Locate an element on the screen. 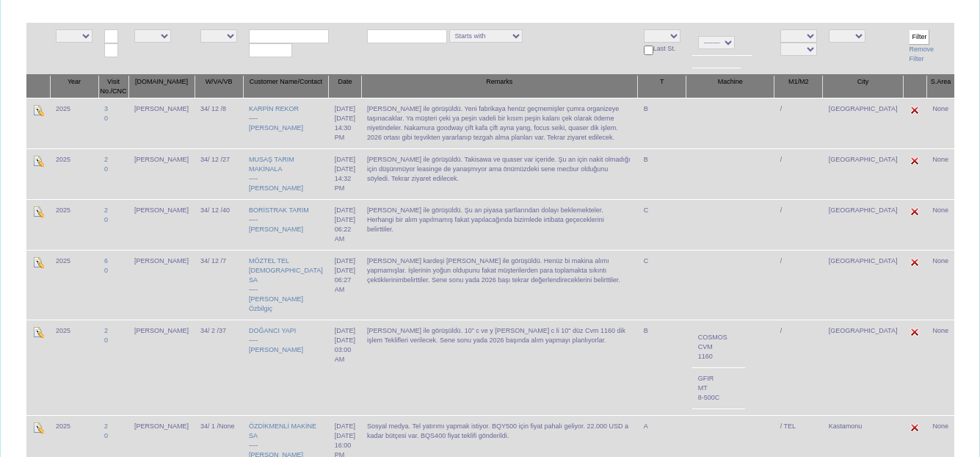  td: COSMOS CVM 1160 is located at coordinates (713, 346).